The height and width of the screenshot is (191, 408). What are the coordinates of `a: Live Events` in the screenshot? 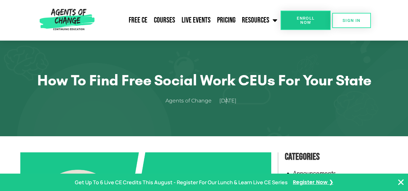 It's located at (196, 20).